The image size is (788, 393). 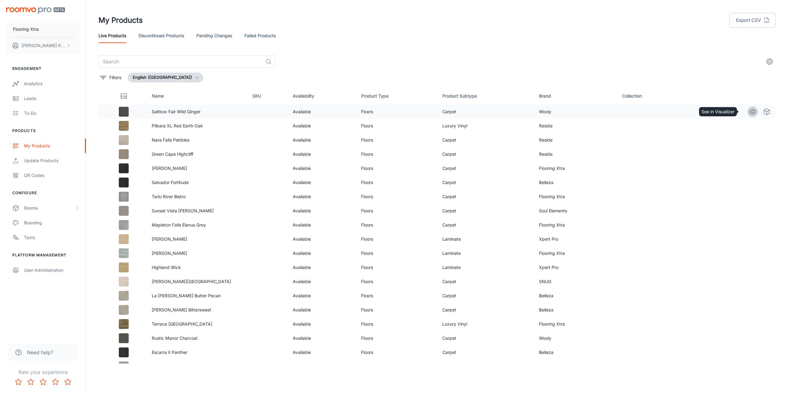 I want to click on button: Rate 1 star, so click(x=18, y=382).